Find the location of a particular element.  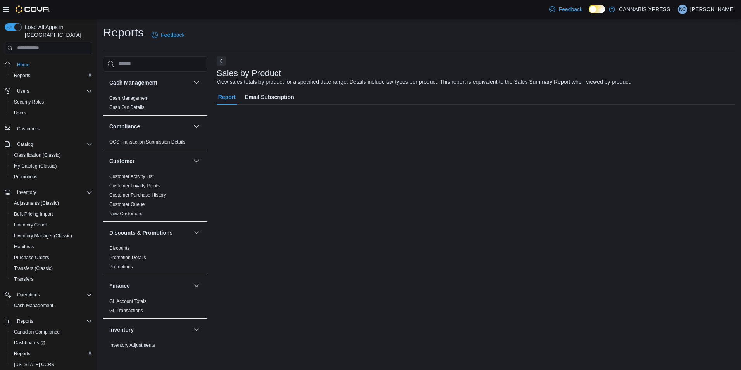

h3: Inventory is located at coordinates (121, 330).